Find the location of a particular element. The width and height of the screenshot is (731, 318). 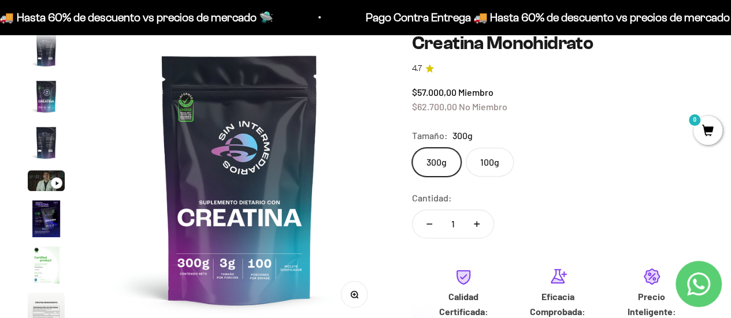

button: Enviar is located at coordinates (213, 182).